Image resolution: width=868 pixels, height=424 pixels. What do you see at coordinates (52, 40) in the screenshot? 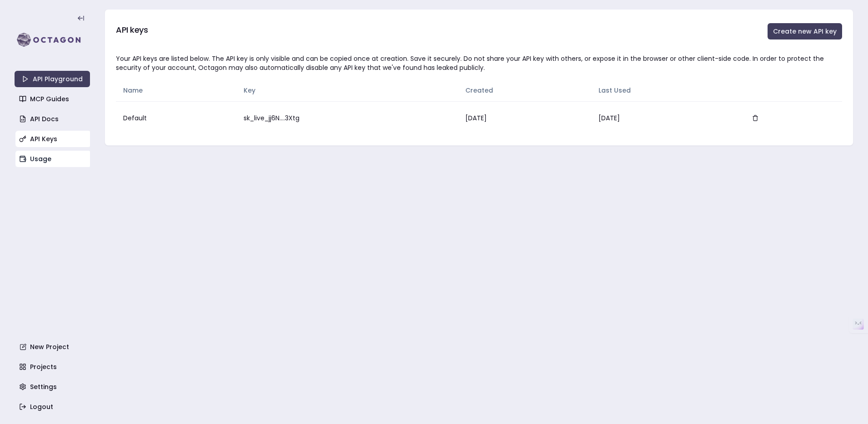
I see `img: logo-rect-yK7x_WSZ.svg` at bounding box center [52, 40].